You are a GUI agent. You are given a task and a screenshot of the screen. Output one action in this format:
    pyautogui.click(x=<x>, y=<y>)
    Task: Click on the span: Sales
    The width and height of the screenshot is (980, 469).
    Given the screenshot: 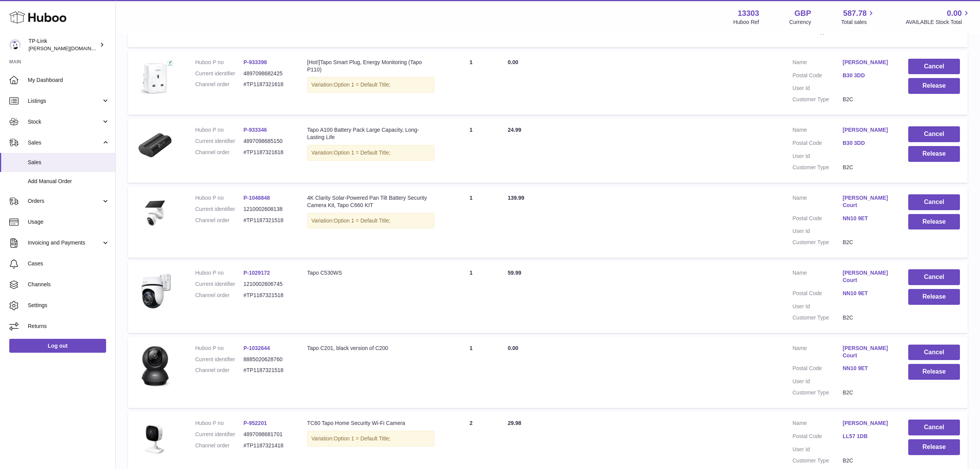 What is the action you would take?
    pyautogui.click(x=65, y=143)
    